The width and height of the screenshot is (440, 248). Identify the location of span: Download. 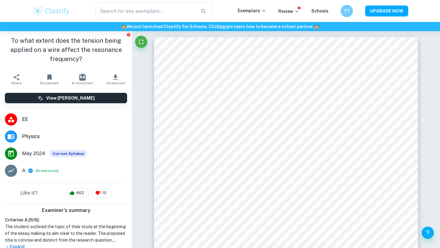
(115, 83).